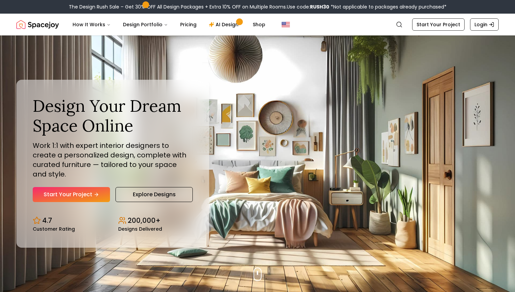 Image resolution: width=515 pixels, height=292 pixels. What do you see at coordinates (225, 25) in the screenshot?
I see `a: AI Design` at bounding box center [225, 25].